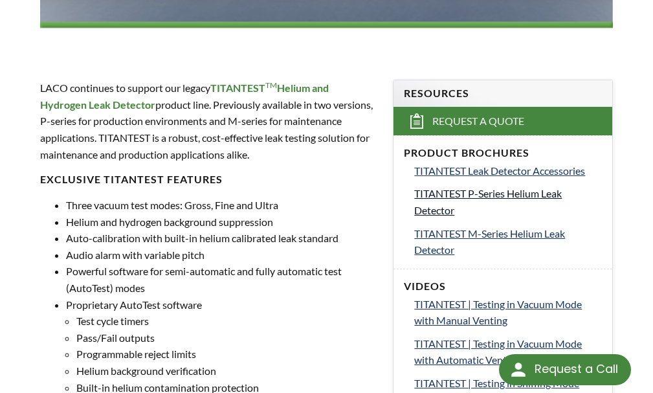 Image resolution: width=653 pixels, height=393 pixels. I want to click on span: TITANTEST | Testing in Sniffing Mode, so click(496, 382).